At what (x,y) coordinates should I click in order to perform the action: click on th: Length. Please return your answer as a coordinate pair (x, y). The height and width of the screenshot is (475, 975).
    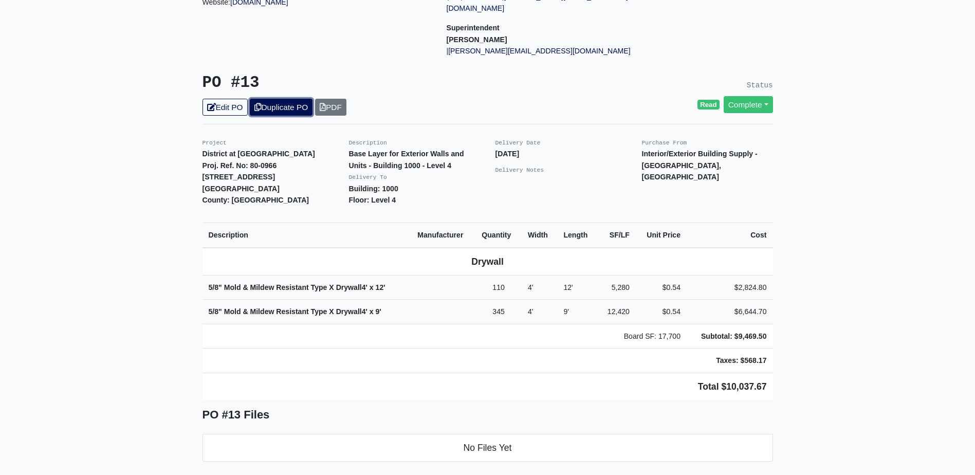
    Looking at the image, I should click on (577, 235).